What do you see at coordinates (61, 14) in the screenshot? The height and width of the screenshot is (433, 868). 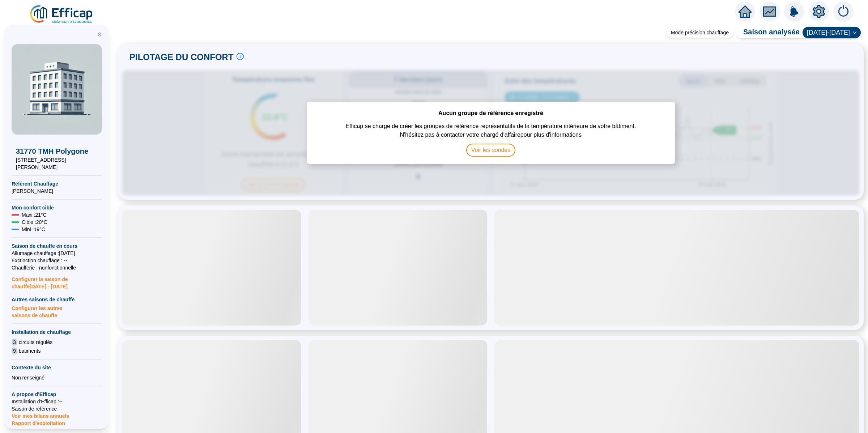 I see `img: efficap energie logo` at bounding box center [61, 14].